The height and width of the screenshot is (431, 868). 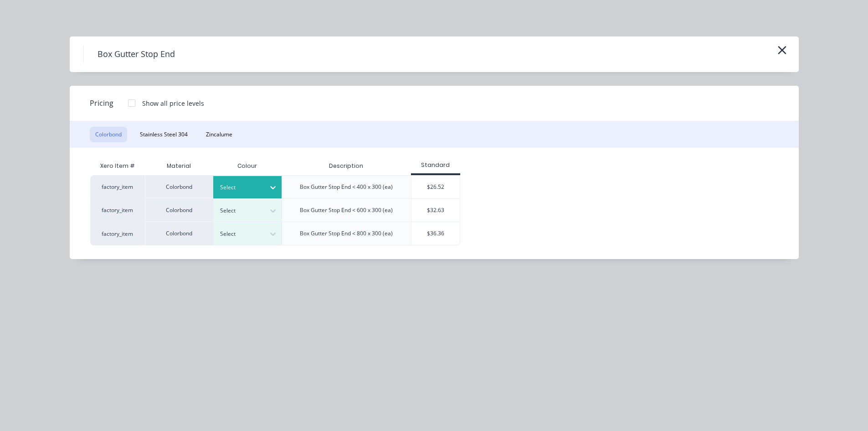 I want to click on div: Box Gutter Stop End < 800 x 300 (ea), so click(x=346, y=234).